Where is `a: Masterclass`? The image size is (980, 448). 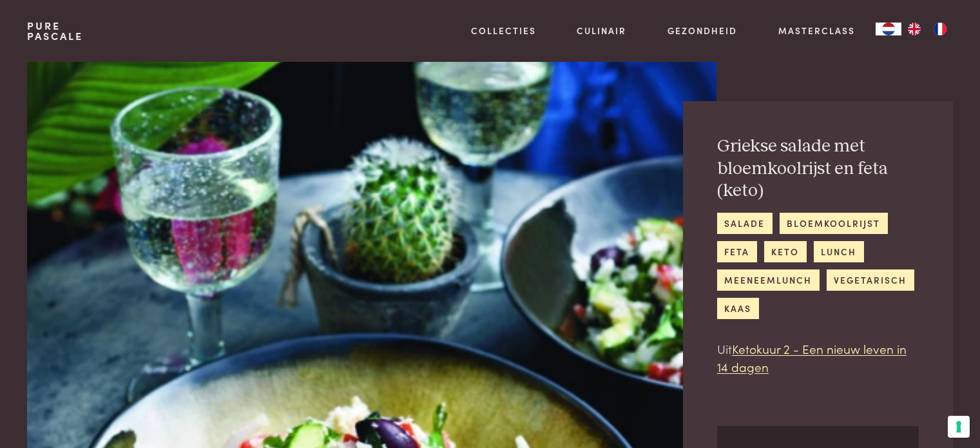 a: Masterclass is located at coordinates (816, 30).